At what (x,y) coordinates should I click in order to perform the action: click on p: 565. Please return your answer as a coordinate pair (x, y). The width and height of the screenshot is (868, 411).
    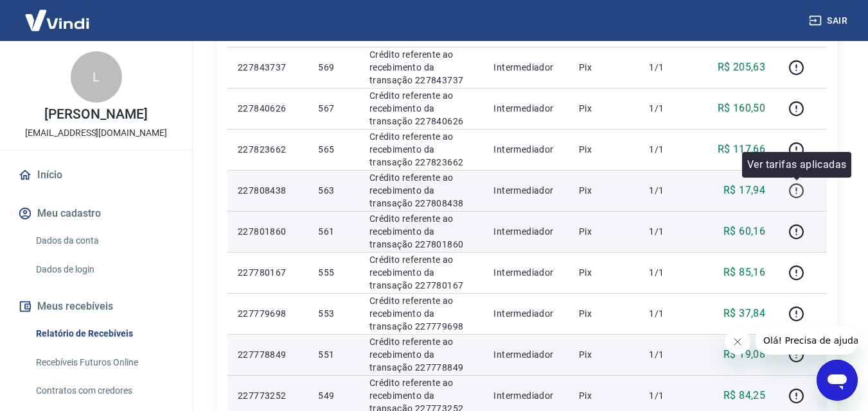
    Looking at the image, I should click on (333, 149).